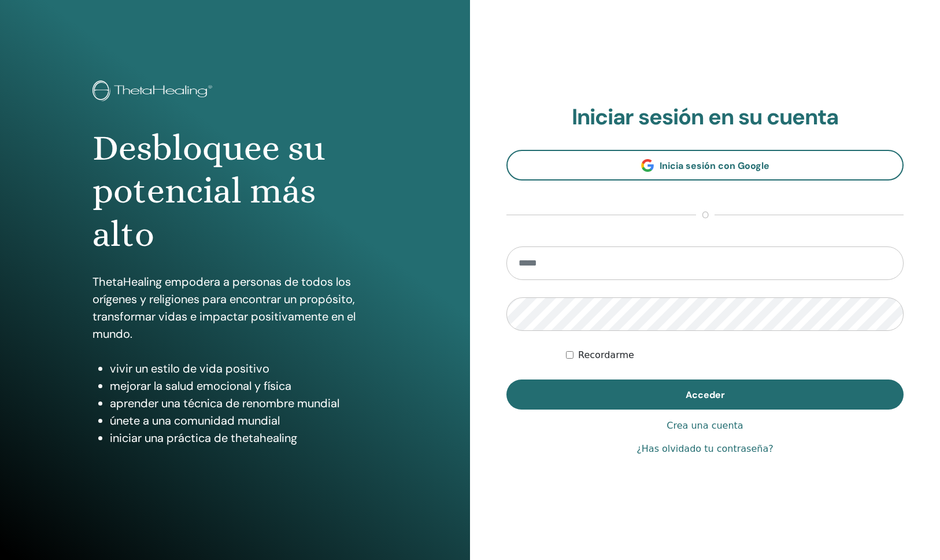  Describe the element at coordinates (706, 215) in the screenshot. I see `span: o` at that location.